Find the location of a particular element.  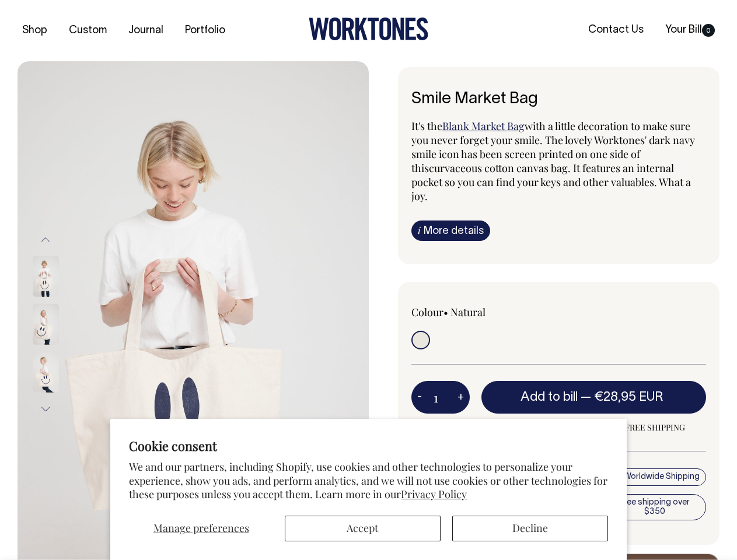

a: Contact Us is located at coordinates (615, 30).